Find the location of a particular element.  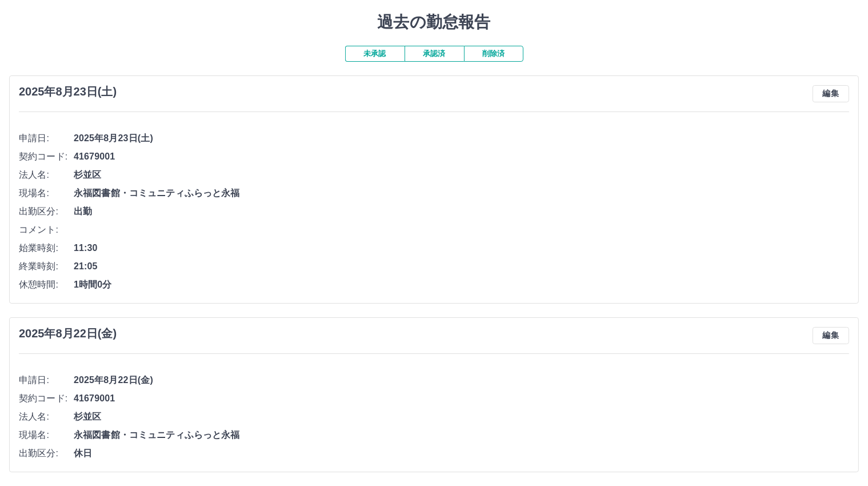

h3: 2025年8月23日(土) is located at coordinates (68, 92).